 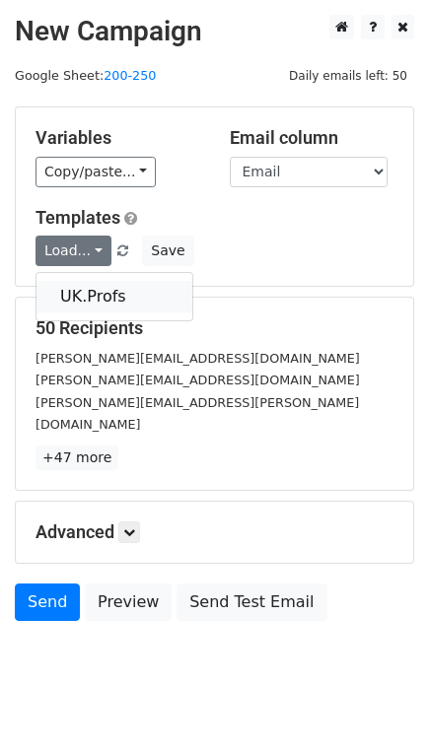 I want to click on h5: Advanced, so click(x=214, y=532).